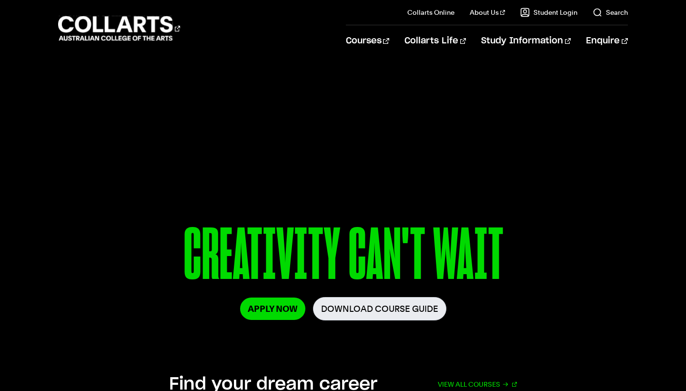 The image size is (686, 391). I want to click on a: Study Information, so click(526, 41).